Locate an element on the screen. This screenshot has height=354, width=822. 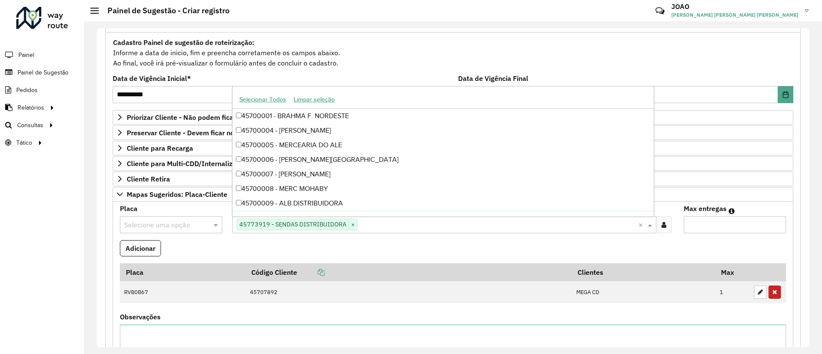
span: Priorizar Cliente - Não podem ficar no buffer is located at coordinates (197, 117).